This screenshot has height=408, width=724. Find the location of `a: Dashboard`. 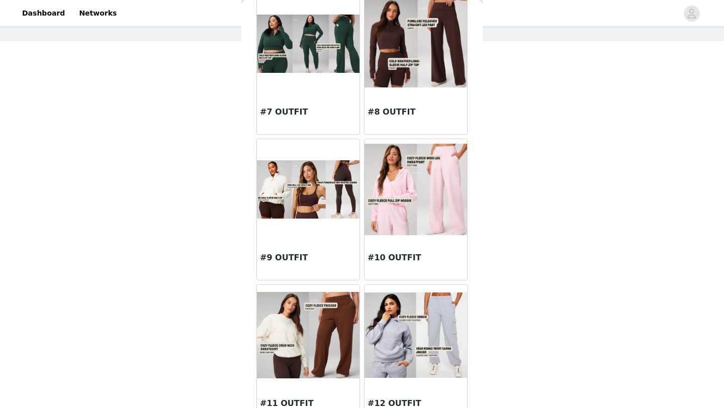

a: Dashboard is located at coordinates (43, 13).